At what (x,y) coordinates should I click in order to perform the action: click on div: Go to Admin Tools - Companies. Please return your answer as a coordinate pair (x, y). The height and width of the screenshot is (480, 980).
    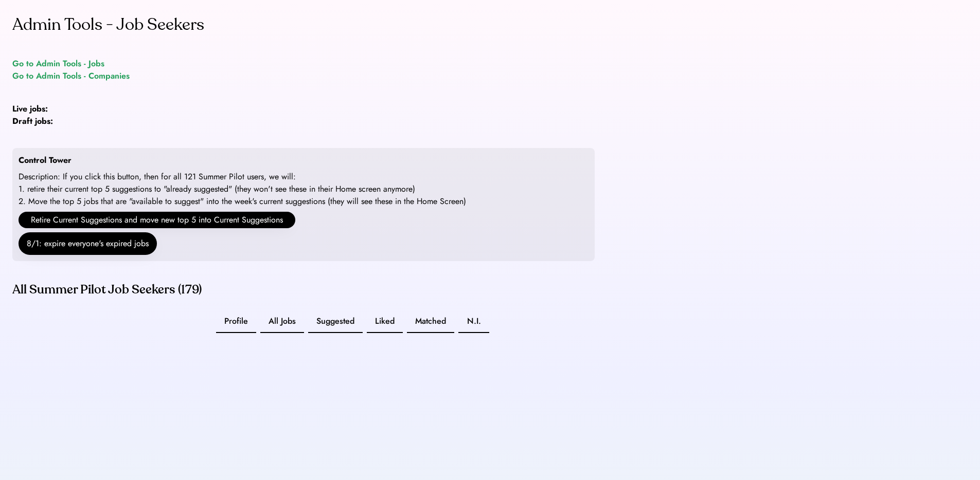
    Looking at the image, I should click on (71, 76).